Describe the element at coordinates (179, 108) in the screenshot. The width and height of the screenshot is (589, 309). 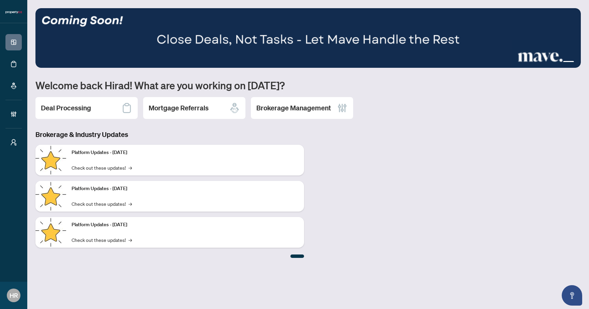
I see `h2: Mortgage Referrals` at that location.